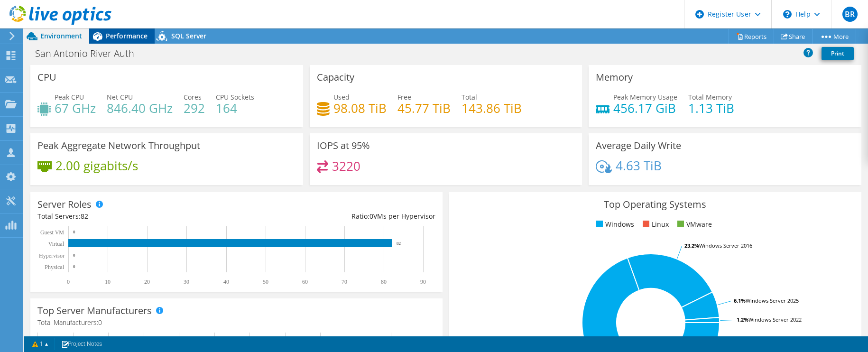 The height and width of the screenshot is (352, 868). I want to click on span: Peak Memory Usage, so click(645, 97).